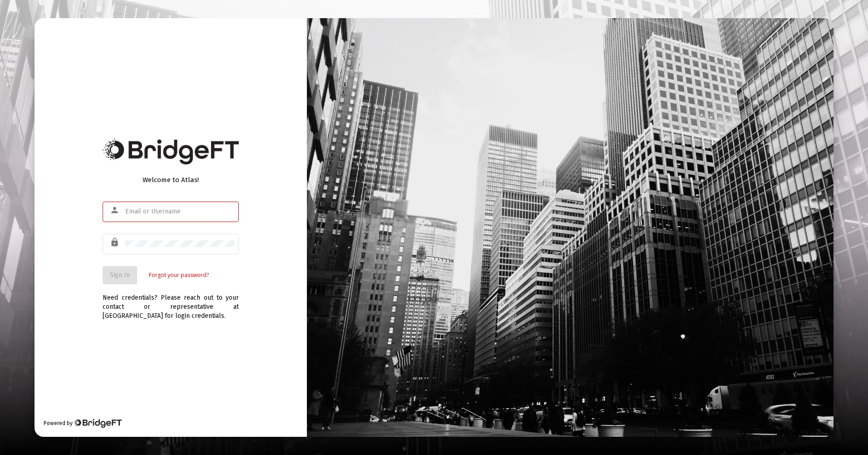 This screenshot has height=455, width=868. Describe the element at coordinates (120, 275) in the screenshot. I see `button: Sign In` at that location.